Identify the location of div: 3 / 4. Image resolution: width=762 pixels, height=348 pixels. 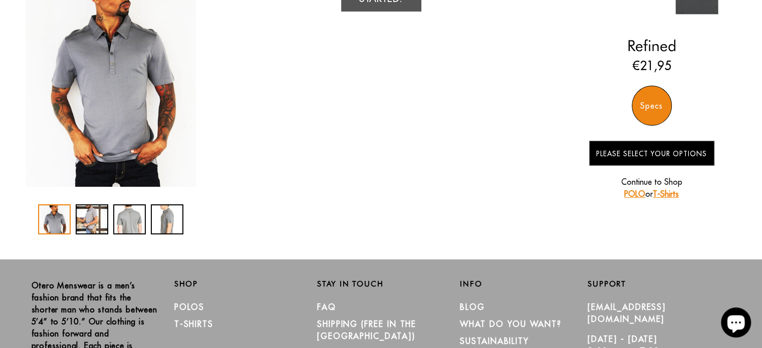
(129, 219).